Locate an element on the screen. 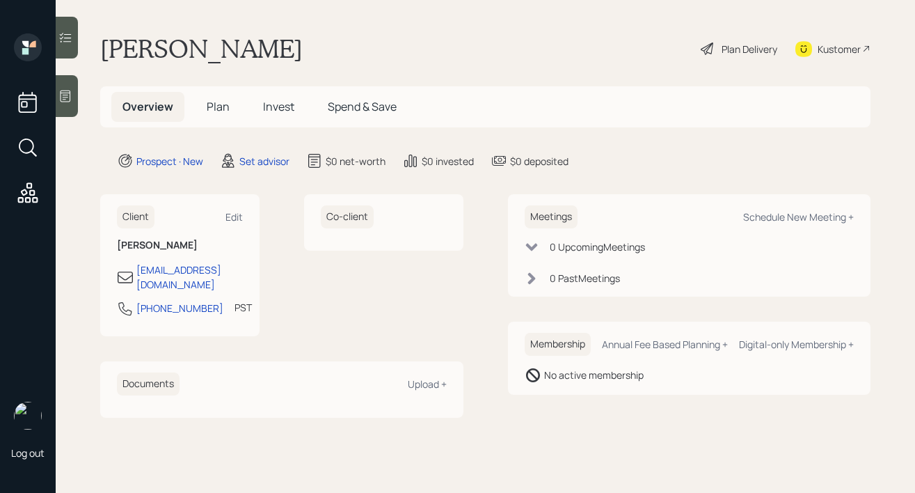 This screenshot has width=915, height=493. div: Schedule New Meeting + is located at coordinates (798, 216).